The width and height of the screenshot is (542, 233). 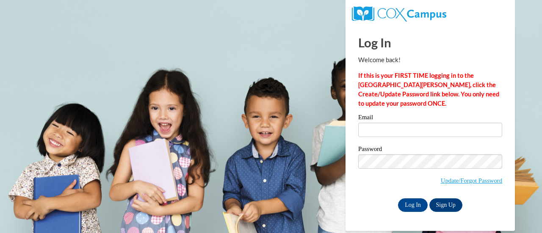 What do you see at coordinates (471, 181) in the screenshot?
I see `a: Update/Forgot Password` at bounding box center [471, 181].